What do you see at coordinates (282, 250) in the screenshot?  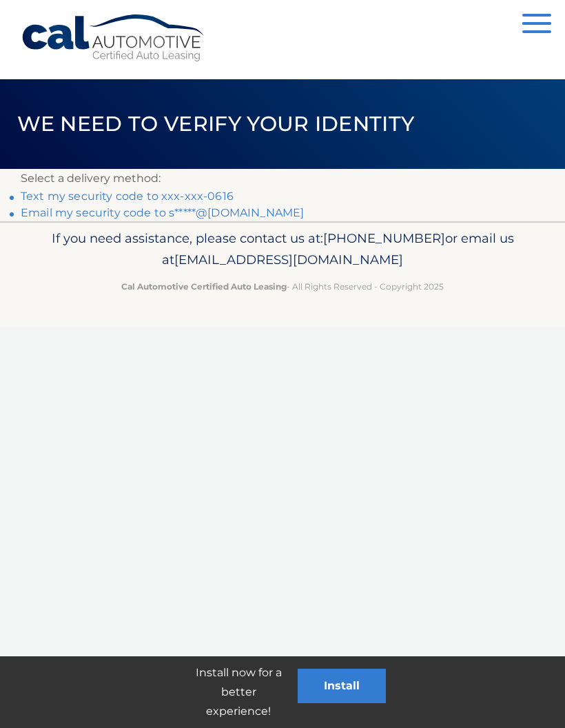 I see `p: If you need assistance, please contact us at: or email us at` at bounding box center [282, 250].